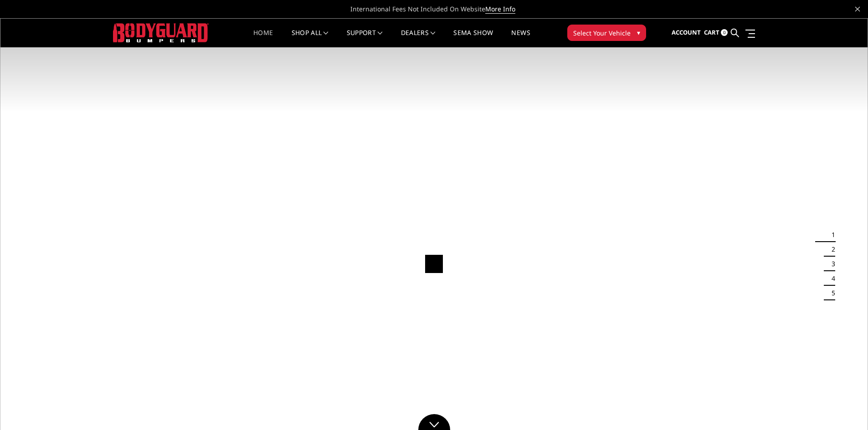 This screenshot has width=868, height=430. I want to click on a: Click to Down, so click(434, 422).